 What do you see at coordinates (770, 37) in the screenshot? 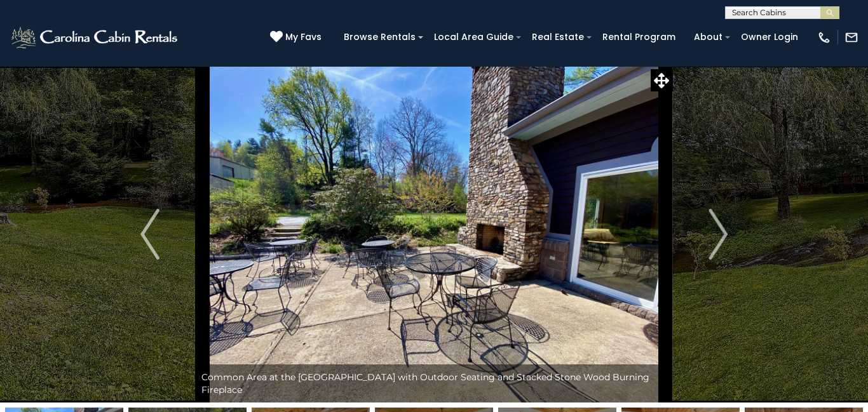
I see `a: Owner Login` at bounding box center [770, 37].